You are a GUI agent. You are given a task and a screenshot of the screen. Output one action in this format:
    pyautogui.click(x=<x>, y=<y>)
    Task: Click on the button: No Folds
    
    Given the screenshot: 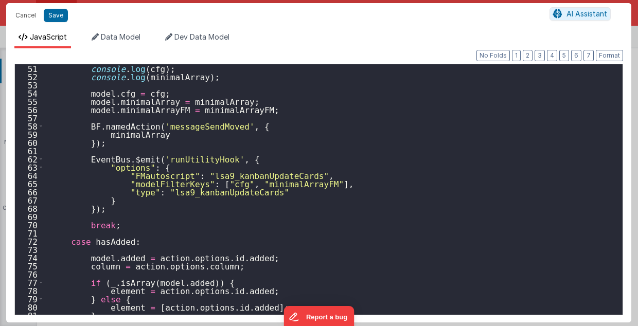 What is the action you would take?
    pyautogui.click(x=493, y=56)
    